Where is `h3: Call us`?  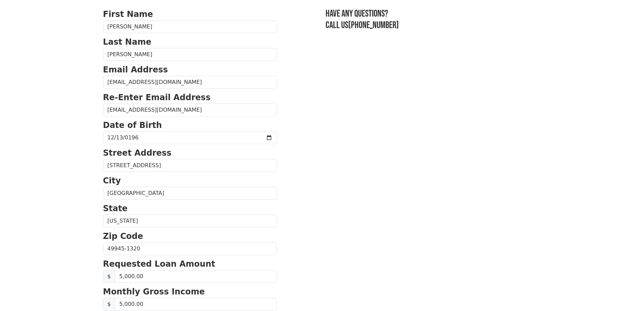
h3: Call us is located at coordinates (434, 25).